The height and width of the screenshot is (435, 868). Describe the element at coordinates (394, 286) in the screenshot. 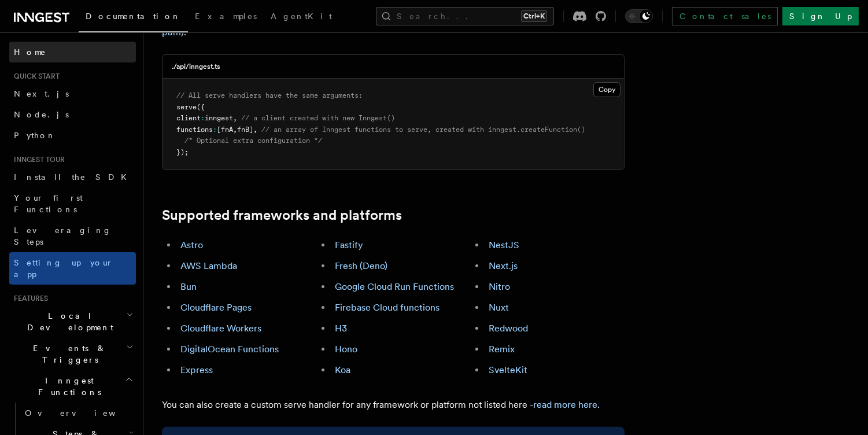

I see `a: Google Cloud Run Functions` at that location.